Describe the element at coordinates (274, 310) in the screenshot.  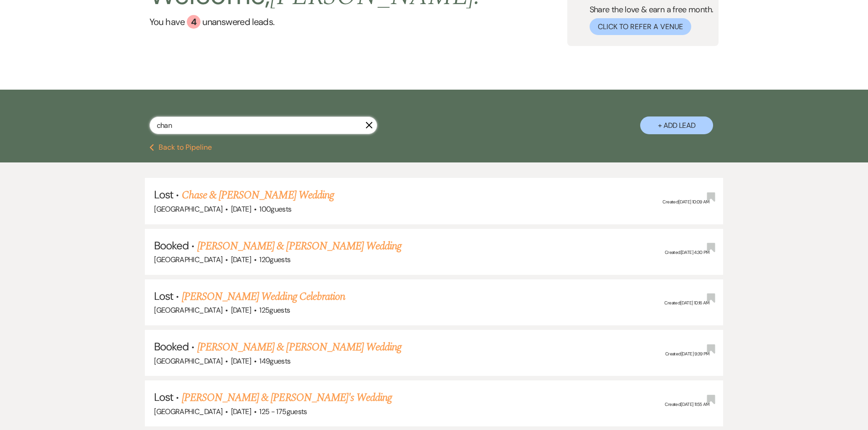
I see `span: 125 guests` at that location.